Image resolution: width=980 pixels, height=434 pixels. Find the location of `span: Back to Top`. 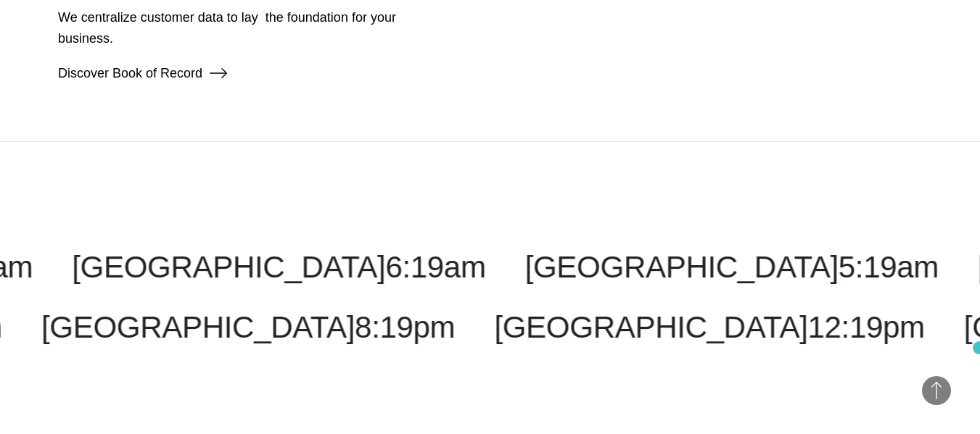

span: Back to Top is located at coordinates (937, 391).